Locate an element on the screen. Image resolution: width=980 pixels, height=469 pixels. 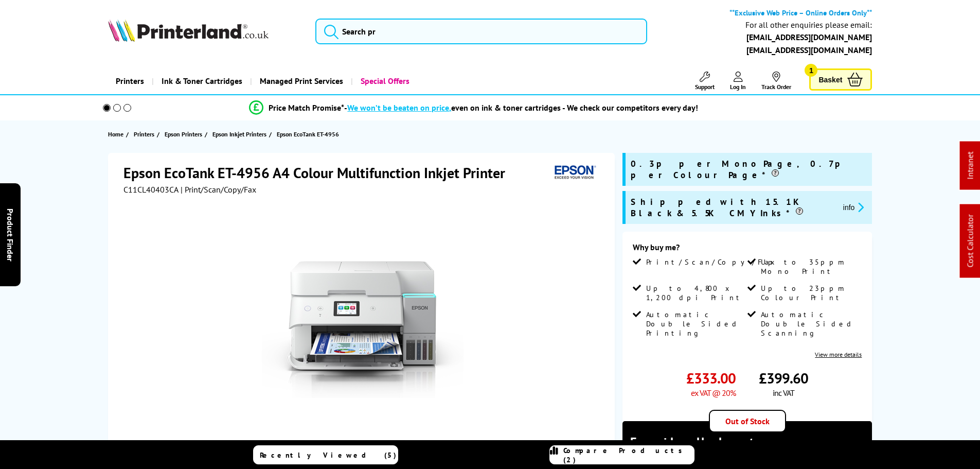
span: Shipped with 15.1K Black & 5.5K CMY Inks* is located at coordinates (733, 207).